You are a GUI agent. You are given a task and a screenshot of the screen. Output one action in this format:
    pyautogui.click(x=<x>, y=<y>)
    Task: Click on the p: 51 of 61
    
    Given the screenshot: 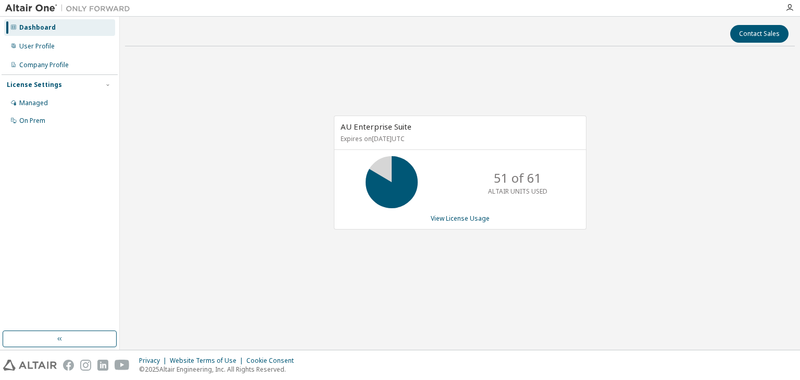 What is the action you would take?
    pyautogui.click(x=518, y=178)
    